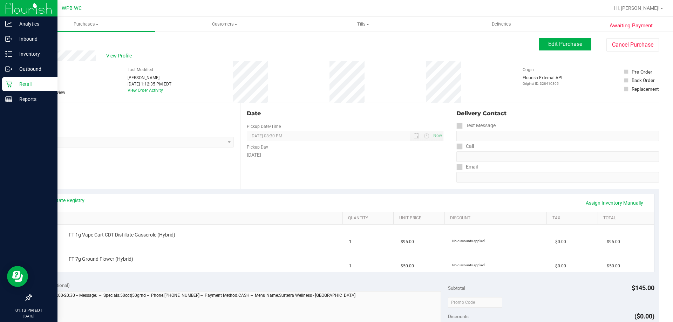 The width and height of the screenshot is (673, 322). Describe the element at coordinates (476, 126) in the screenshot. I see `label: Text Message` at that location.